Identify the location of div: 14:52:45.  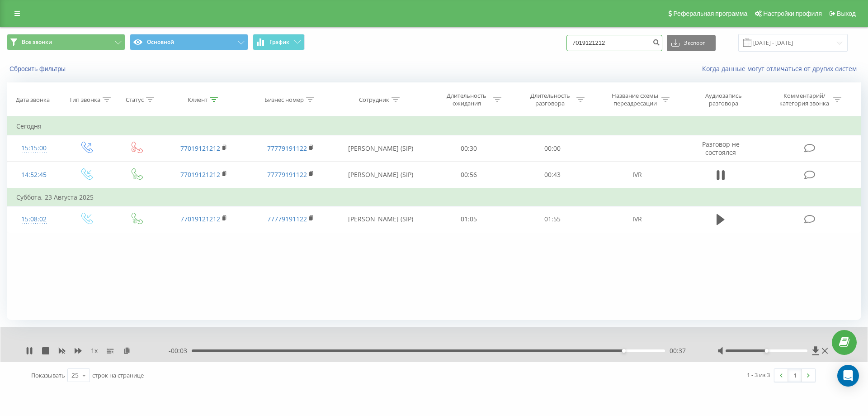
(34, 174).